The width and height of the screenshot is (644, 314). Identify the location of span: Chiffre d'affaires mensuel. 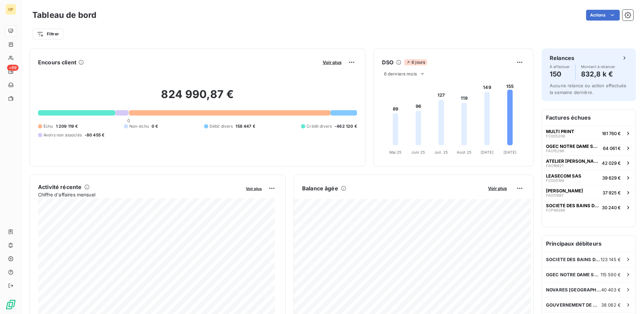
(139, 194).